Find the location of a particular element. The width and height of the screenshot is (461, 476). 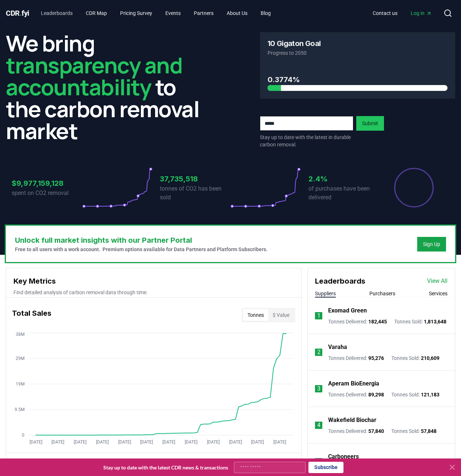

a: View All is located at coordinates (438, 281).